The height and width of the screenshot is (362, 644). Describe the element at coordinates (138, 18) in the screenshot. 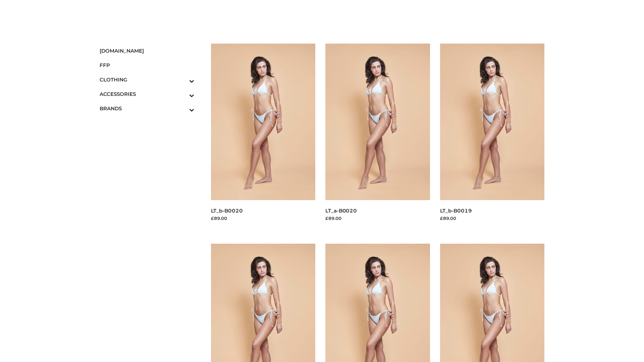

I see `a: Test27` at that location.